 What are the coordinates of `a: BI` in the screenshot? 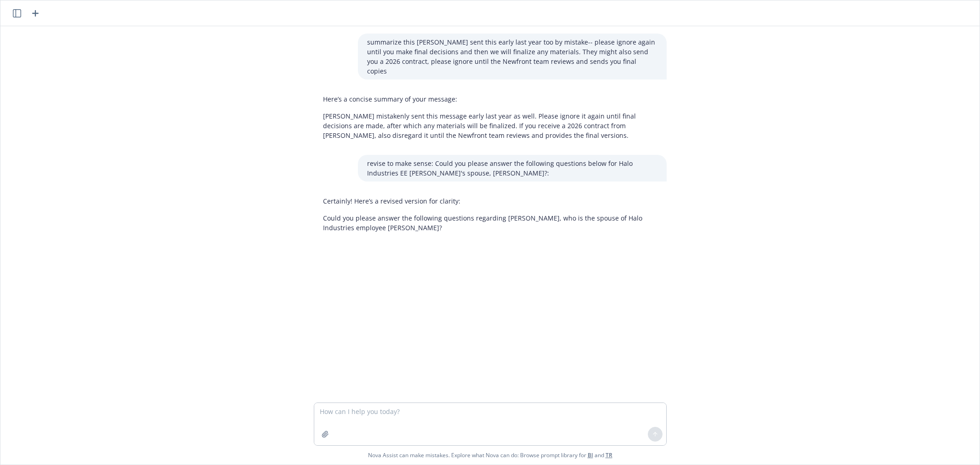 It's located at (591, 454).